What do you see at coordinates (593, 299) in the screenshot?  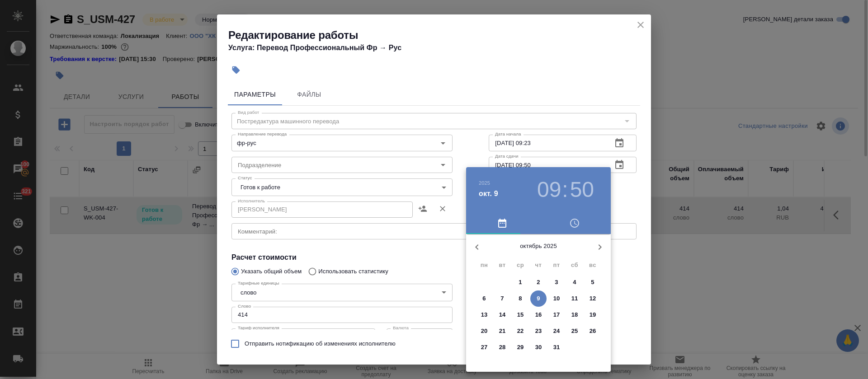 I see `button: 12` at bounding box center [593, 299].